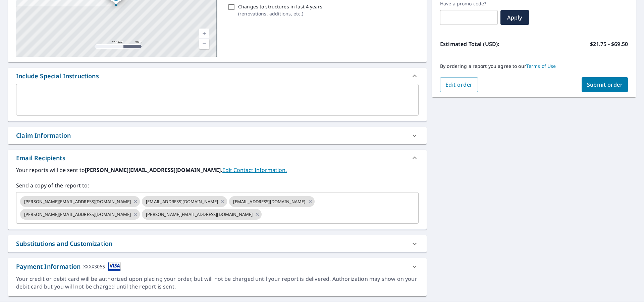  I want to click on a: EditContactInfo, so click(254, 170).